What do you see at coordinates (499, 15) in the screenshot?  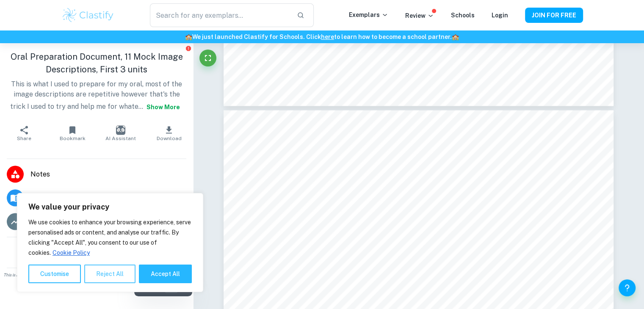 I see `a: Login` at bounding box center [499, 15].